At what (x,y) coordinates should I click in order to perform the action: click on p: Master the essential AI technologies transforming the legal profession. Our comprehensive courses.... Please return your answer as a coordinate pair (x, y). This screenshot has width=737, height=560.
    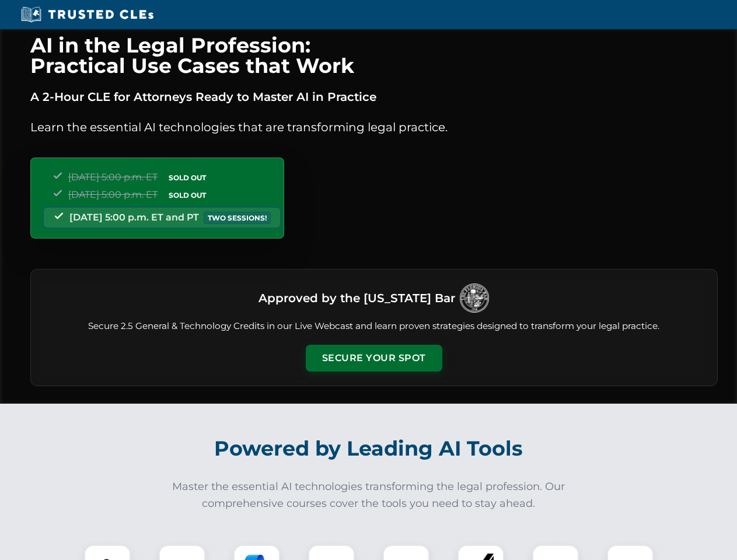
    Looking at the image, I should click on (369, 495).